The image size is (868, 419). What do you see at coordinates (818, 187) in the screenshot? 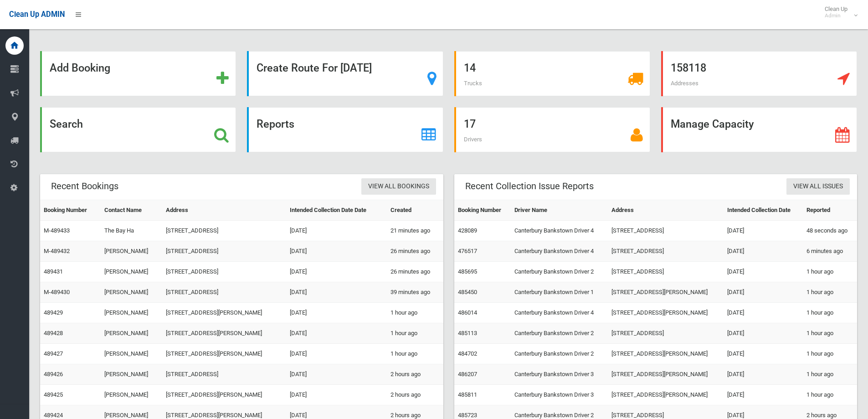
I see `a: View All Issues` at bounding box center [818, 187].